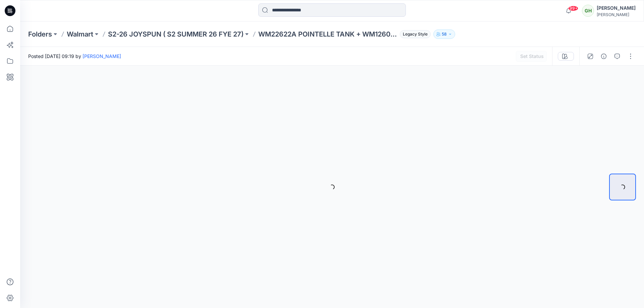 The height and width of the screenshot is (308, 644). What do you see at coordinates (80, 34) in the screenshot?
I see `p: Walmart` at bounding box center [80, 34].